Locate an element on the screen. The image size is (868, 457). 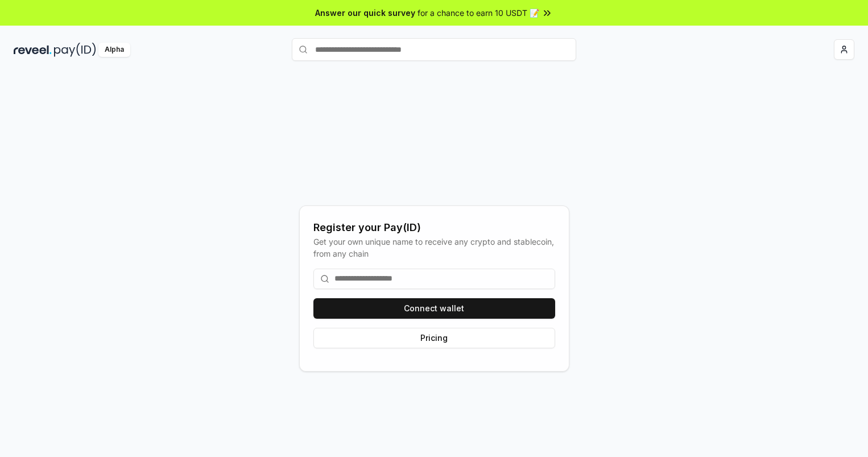
img: reveel_dark is located at coordinates (32, 50).